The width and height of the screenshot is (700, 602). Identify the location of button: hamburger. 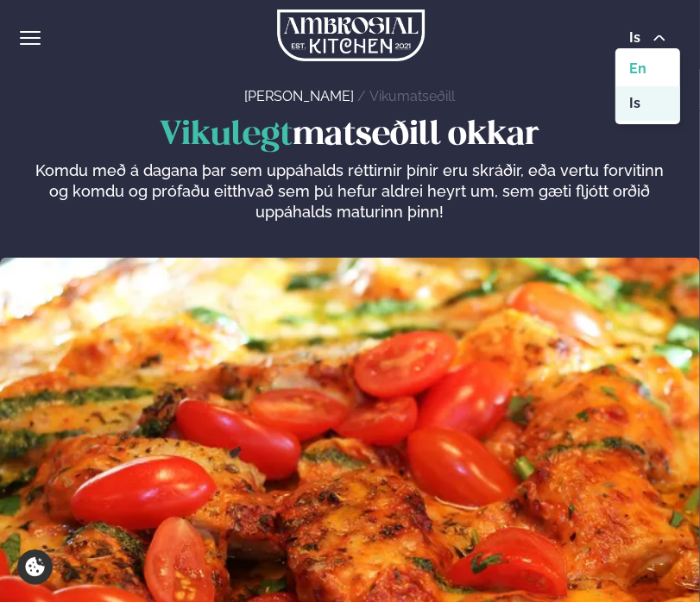
(30, 38).